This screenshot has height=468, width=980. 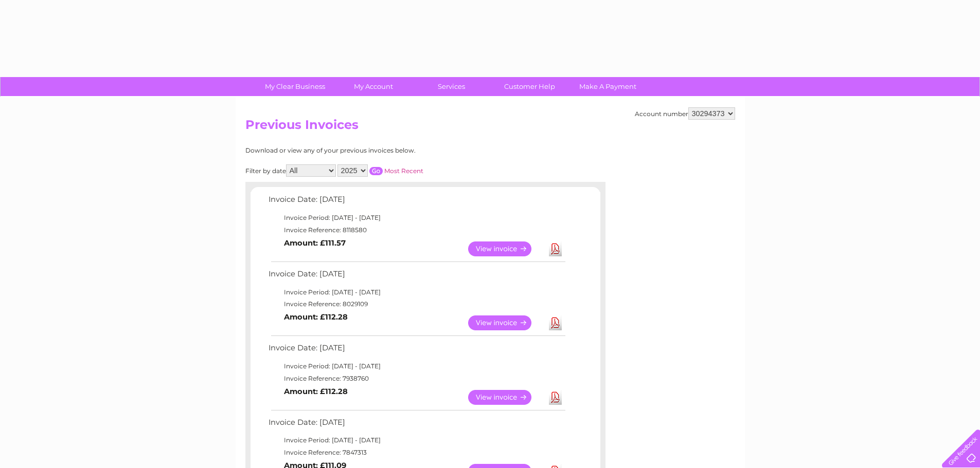 I want to click on a: Customer Help, so click(x=529, y=86).